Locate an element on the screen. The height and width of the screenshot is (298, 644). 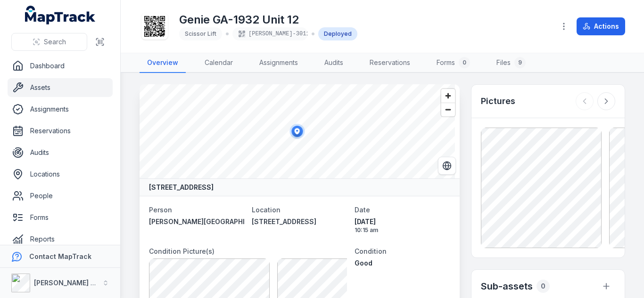
span: Scissor Lift is located at coordinates (200, 33).